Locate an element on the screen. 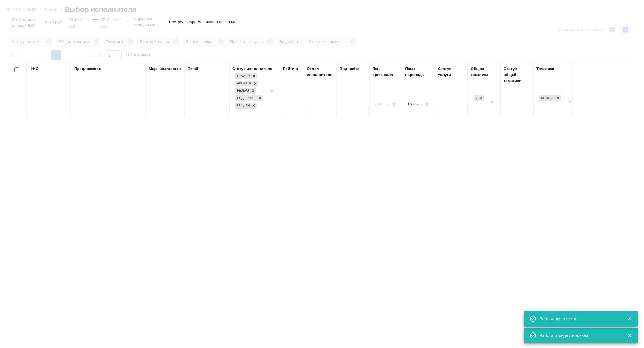 Image resolution: width=644 pixels, height=348 pixels. div: Email is located at coordinates (192, 69).